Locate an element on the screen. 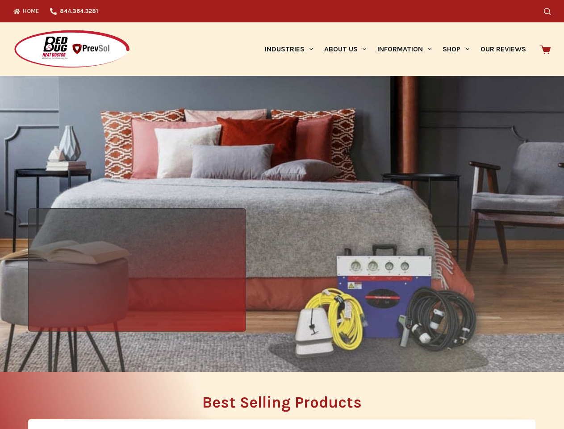 Image resolution: width=564 pixels, height=429 pixels. button: Search is located at coordinates (547, 11).